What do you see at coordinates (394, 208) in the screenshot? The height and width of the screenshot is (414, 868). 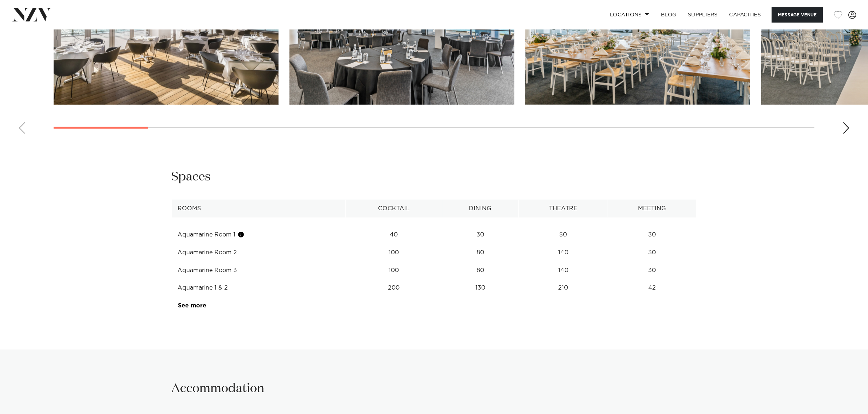 I see `th: Cocktail` at bounding box center [394, 208].